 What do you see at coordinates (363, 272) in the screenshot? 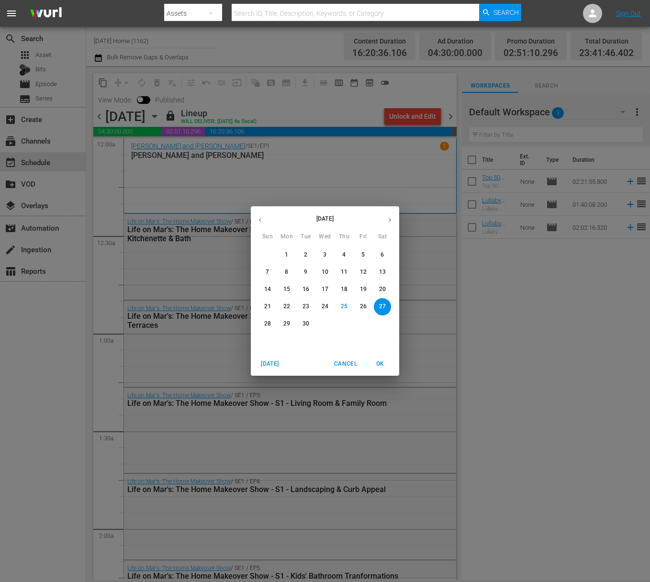
I see `button: 12` at bounding box center [363, 272].